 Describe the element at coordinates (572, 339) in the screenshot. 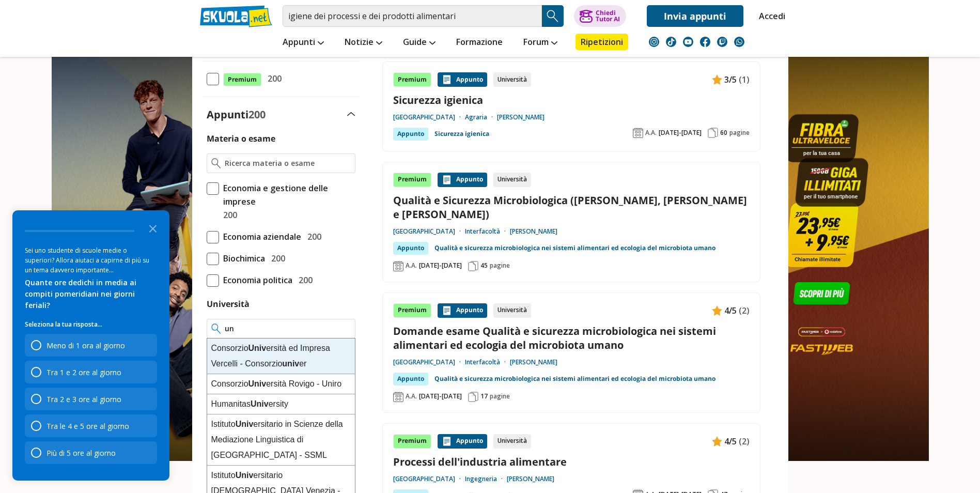

I see `a: Domande esame Qualità e sicurezza microbiologica nei sistemi alimentari ed ecologia del microbiot...` at that location.